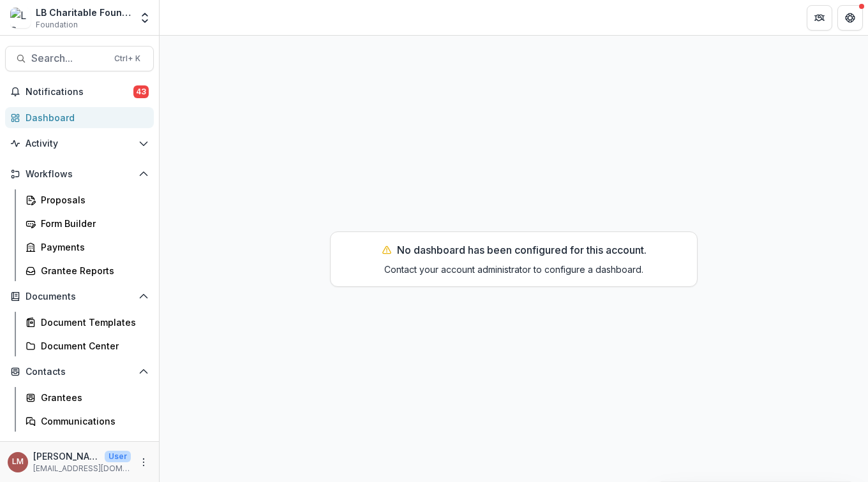 Image resolution: width=868 pixels, height=482 pixels. Describe the element at coordinates (92, 322) in the screenshot. I see `div: Document Templates` at that location.